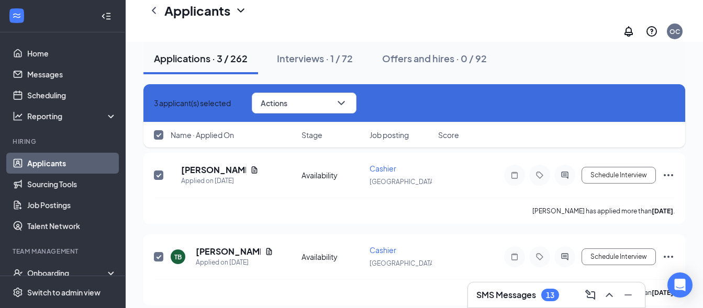 The image size is (703, 308). I want to click on a: Applicants, so click(72, 163).